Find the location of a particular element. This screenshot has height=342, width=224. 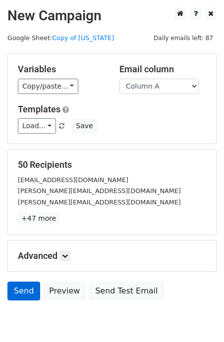

h2: New Campaign is located at coordinates (112, 16).